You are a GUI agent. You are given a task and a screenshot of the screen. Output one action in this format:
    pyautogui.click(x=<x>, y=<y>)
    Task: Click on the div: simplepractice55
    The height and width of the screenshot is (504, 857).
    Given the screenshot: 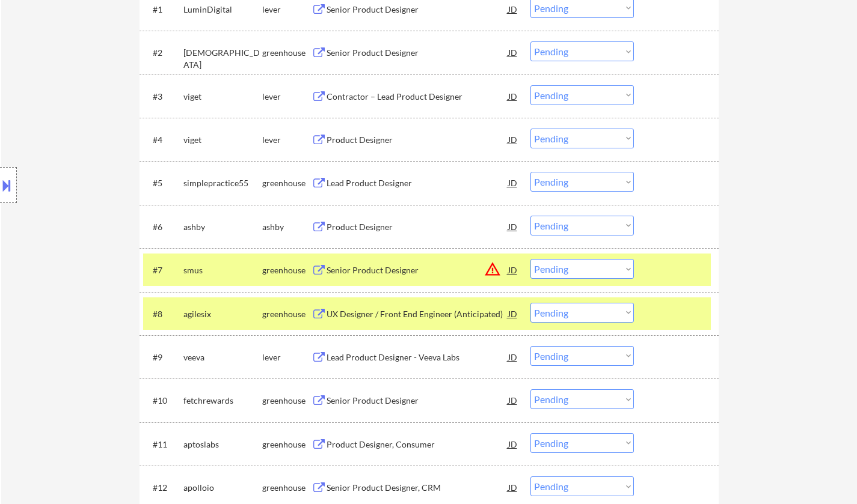 What is the action you would take?
    pyautogui.click(x=222, y=184)
    